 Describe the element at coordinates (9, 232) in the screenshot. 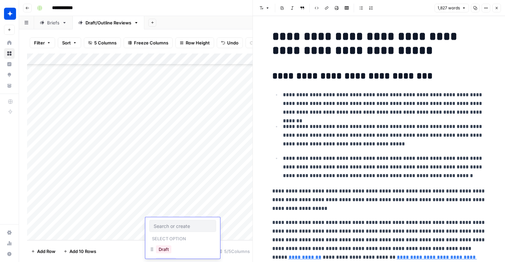

I see `a: Settings` at that location.